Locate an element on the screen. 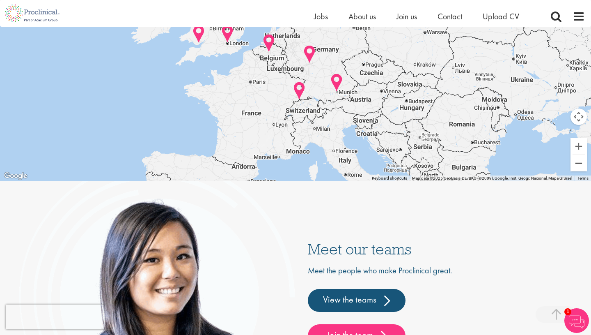 The width and height of the screenshot is (591, 335). button: Keyboard shortcuts is located at coordinates (390, 178).